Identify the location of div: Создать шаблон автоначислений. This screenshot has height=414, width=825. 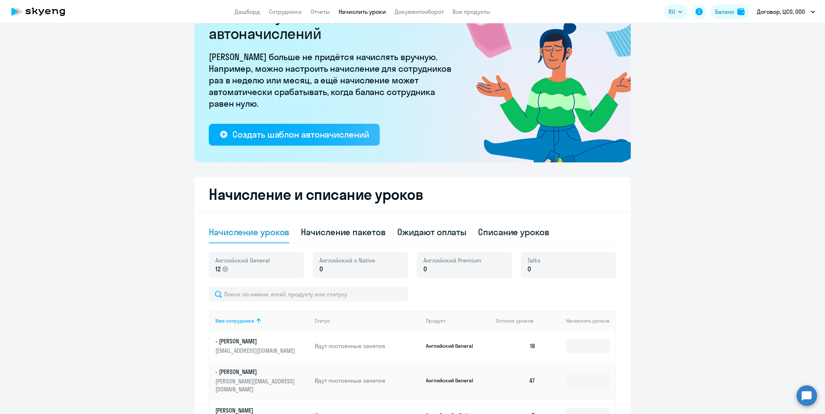
(300, 134).